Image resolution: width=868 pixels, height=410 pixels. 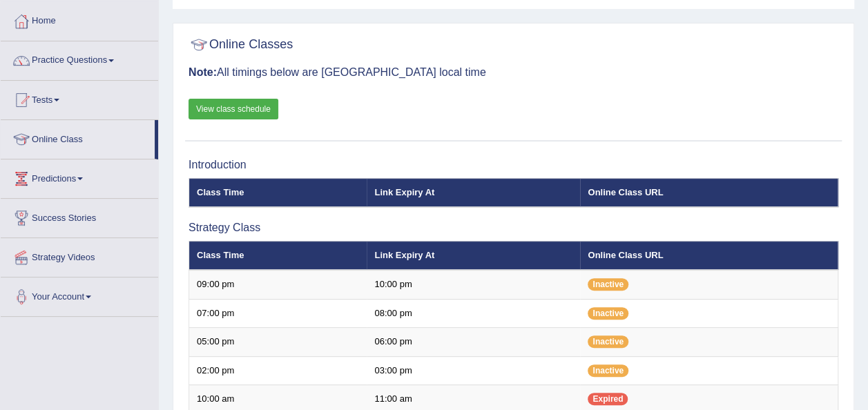 What do you see at coordinates (202, 72) in the screenshot?
I see `b: Note:` at bounding box center [202, 72].